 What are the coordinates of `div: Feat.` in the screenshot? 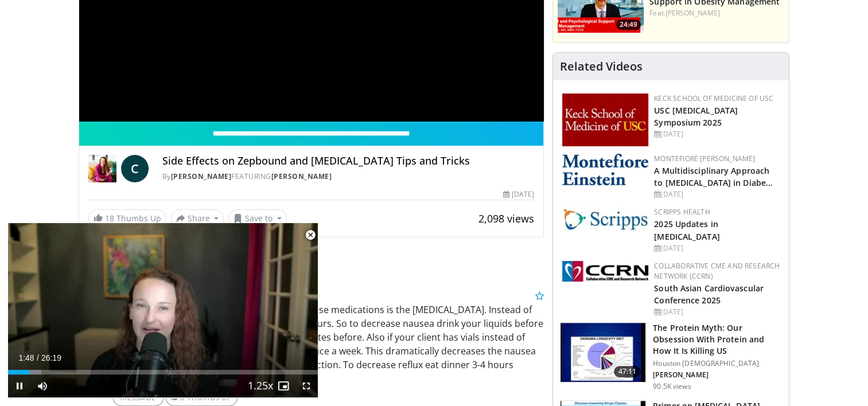 It's located at (717, 13).